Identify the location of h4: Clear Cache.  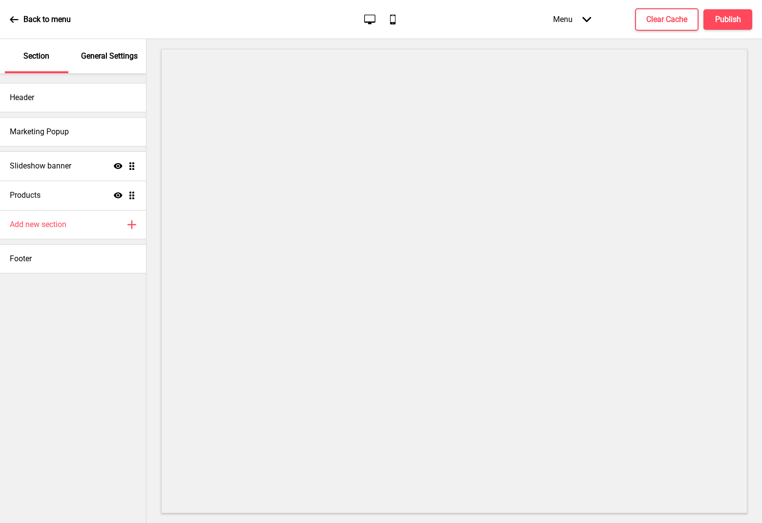
(667, 20).